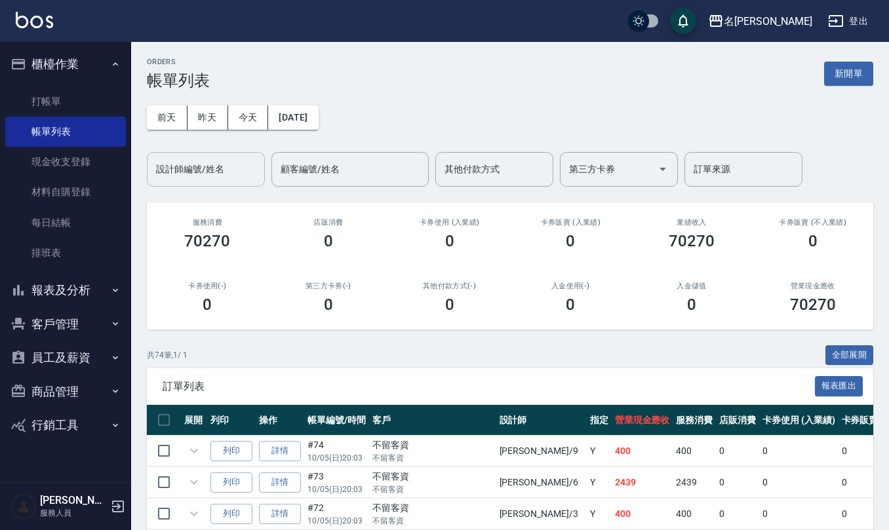  Describe the element at coordinates (798, 420) in the screenshot. I see `th: 卡券使用 (入業績)` at that location.